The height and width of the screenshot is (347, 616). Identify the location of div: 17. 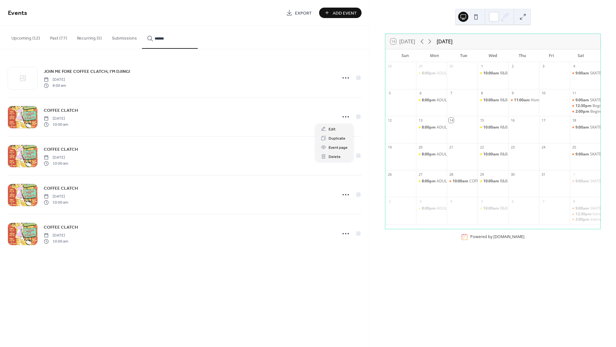
(543, 120).